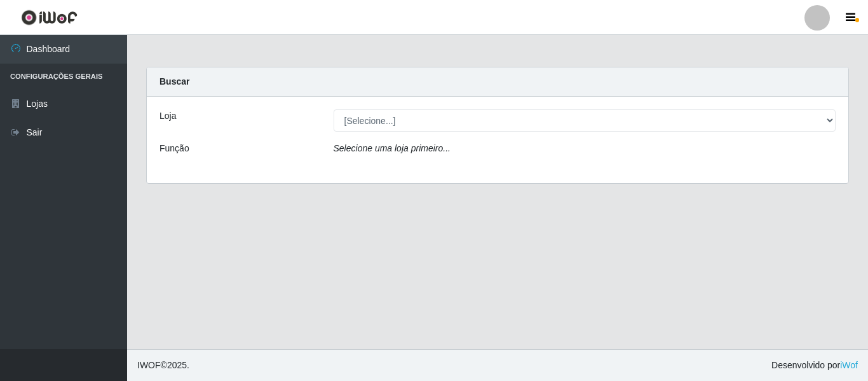 The width and height of the screenshot is (868, 381). I want to click on img: CoreUI Logo, so click(49, 17).